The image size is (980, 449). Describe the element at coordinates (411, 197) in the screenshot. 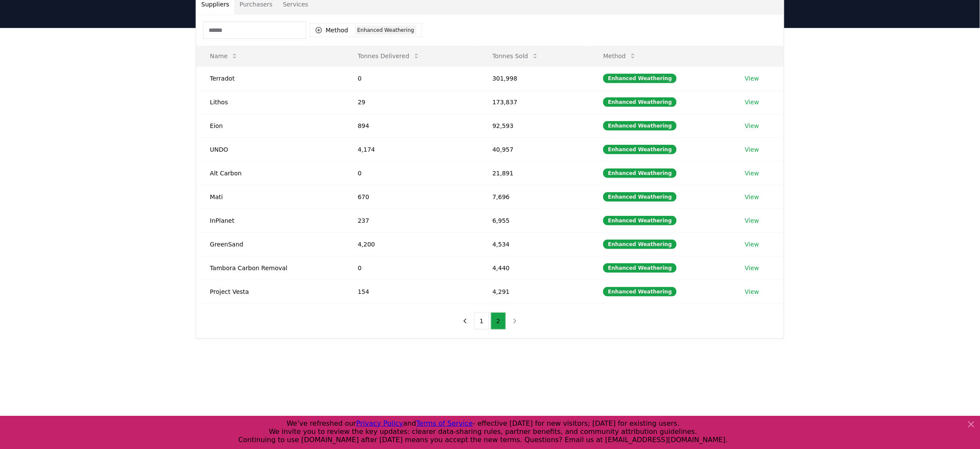

I see `td: 670` at that location.